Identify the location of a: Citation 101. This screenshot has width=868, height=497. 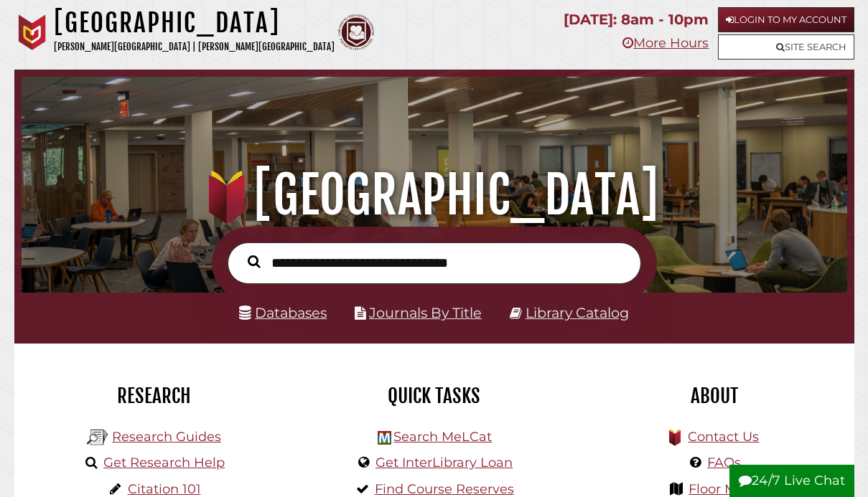
(164, 489).